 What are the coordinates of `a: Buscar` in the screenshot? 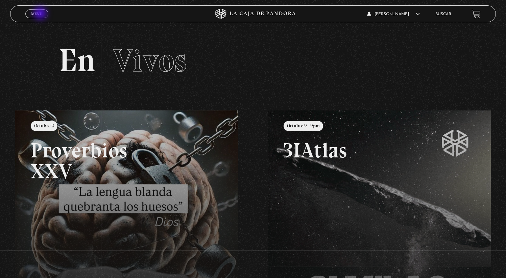 It's located at (443, 14).